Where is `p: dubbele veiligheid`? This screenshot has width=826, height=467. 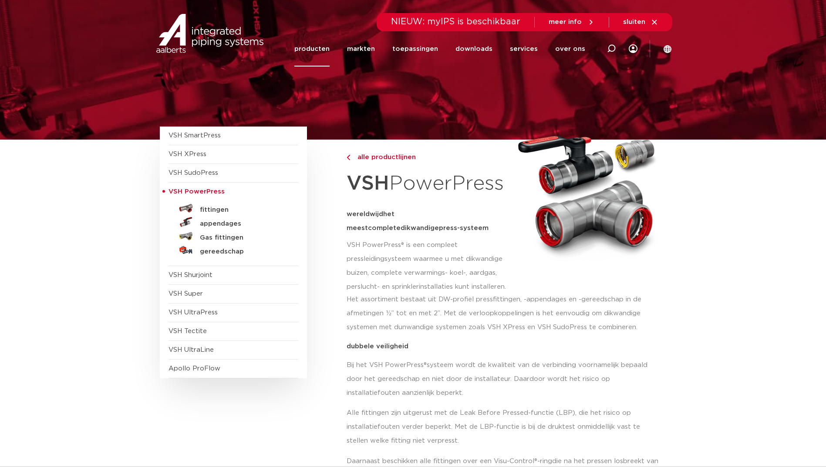 p: dubbele veiligheid is located at coordinates (504, 346).